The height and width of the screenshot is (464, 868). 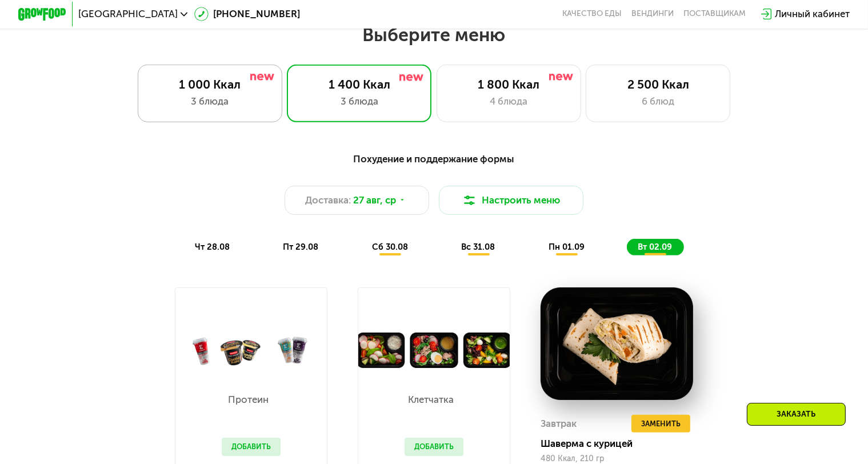 I want to click on div: 4 блюда, so click(x=508, y=102).